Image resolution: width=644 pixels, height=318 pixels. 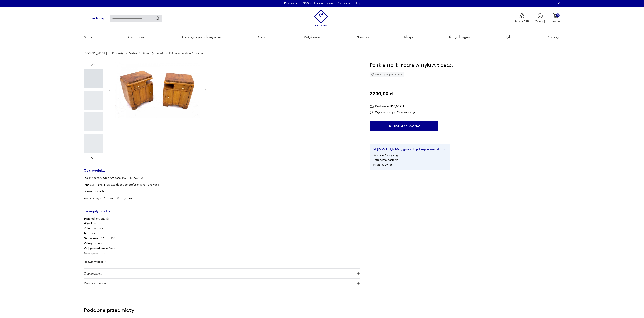 I want to click on p: wymiary : wys. 57 cm szer. 50 cm gł. 34 cm, so click(x=121, y=198).